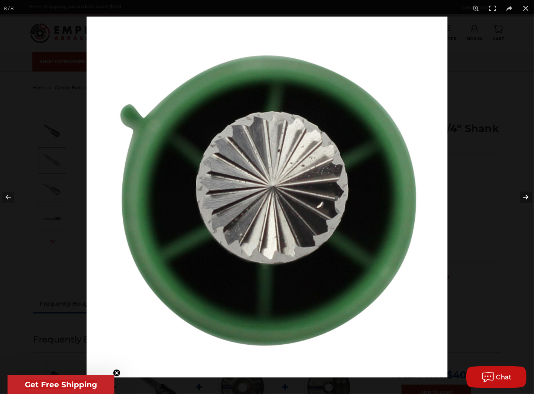 The width and height of the screenshot is (534, 394). Describe the element at coordinates (504, 377) in the screenshot. I see `span: Chat` at that location.